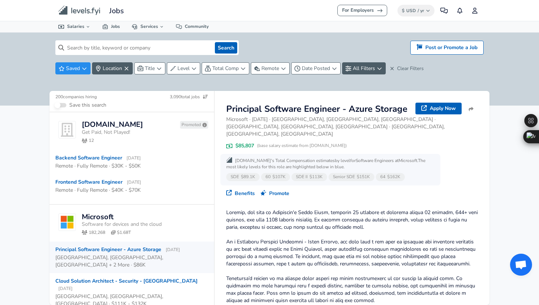 This screenshot has width=539, height=305. I want to click on a: Promote, so click(275, 193).